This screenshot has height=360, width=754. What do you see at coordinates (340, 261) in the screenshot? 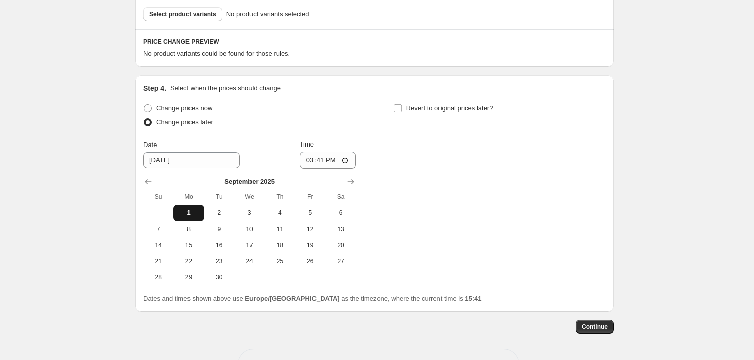
I see `button: Saturday September 27 2025` at bounding box center [340, 261].